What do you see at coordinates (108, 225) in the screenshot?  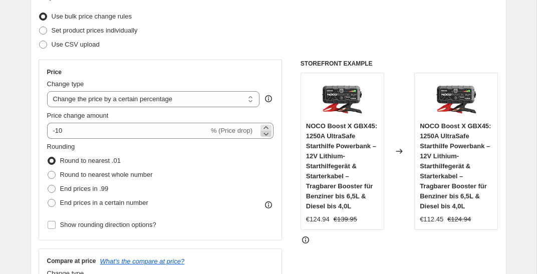 I see `span: Show rounding direction options?` at bounding box center [108, 225].